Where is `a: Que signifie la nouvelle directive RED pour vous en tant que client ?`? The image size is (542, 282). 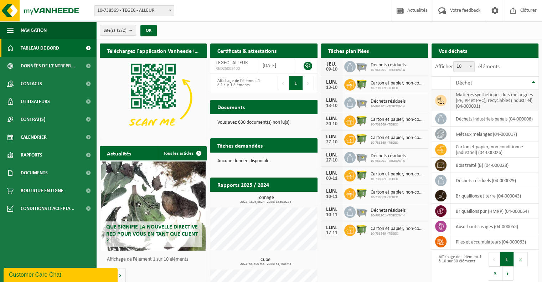 a: Que signifie la nouvelle directive RED pour vous en tant que client ? is located at coordinates (153, 206).